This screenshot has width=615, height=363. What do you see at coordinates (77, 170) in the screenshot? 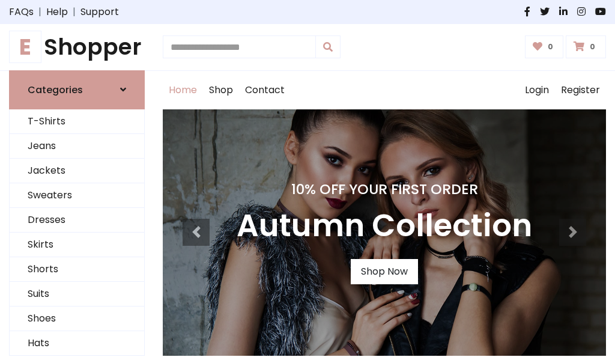
I see `a: Jackets` at bounding box center [77, 170].